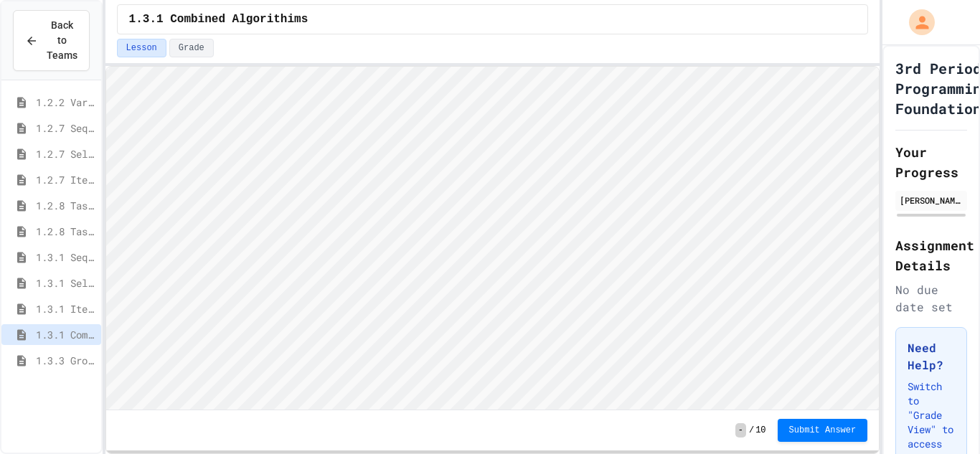  I want to click on button: Lesson, so click(142, 48).